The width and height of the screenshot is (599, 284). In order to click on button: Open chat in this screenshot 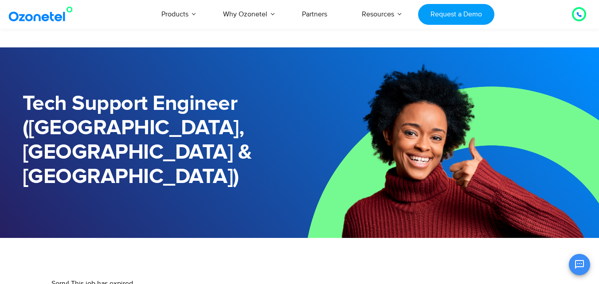, I will do `click(580, 265)`.